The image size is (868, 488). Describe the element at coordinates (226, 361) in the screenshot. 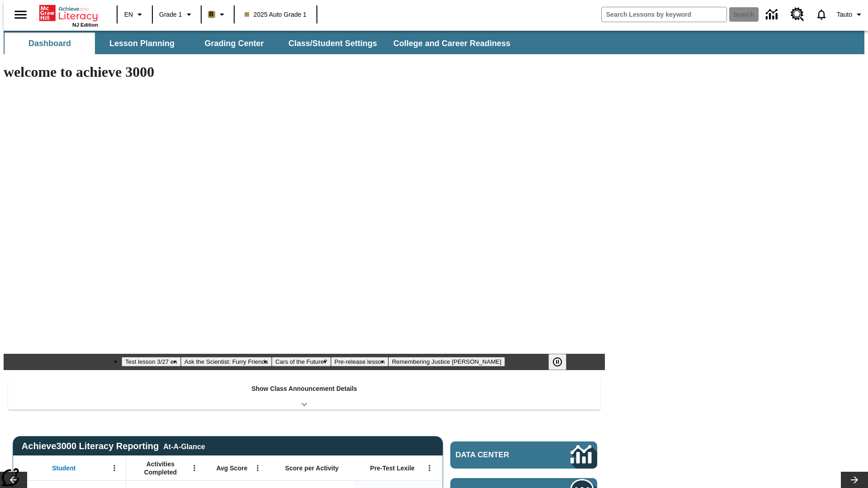

I see `button: Slide 2 Ask the Scientist: Furry Friends` at that location.